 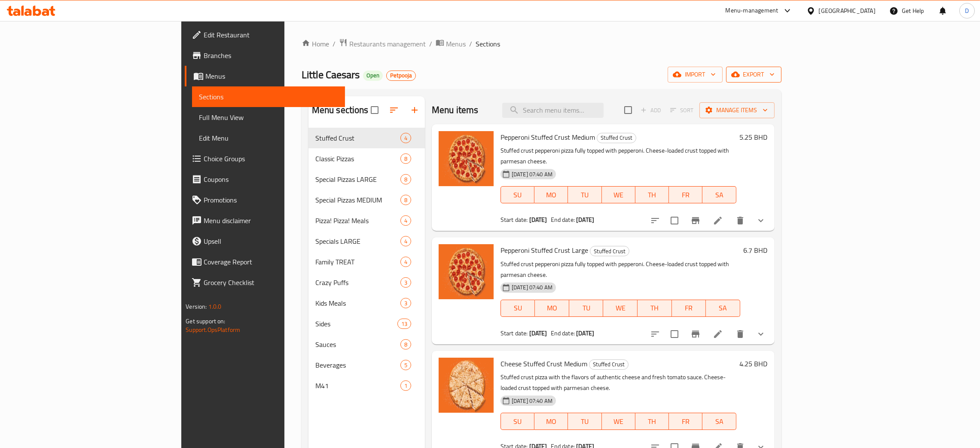 I want to click on span: Promotions, so click(x=270, y=200).